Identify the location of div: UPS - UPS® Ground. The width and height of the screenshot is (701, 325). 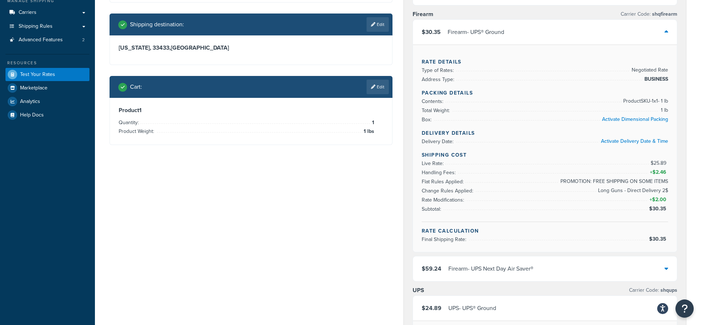
(472, 308).